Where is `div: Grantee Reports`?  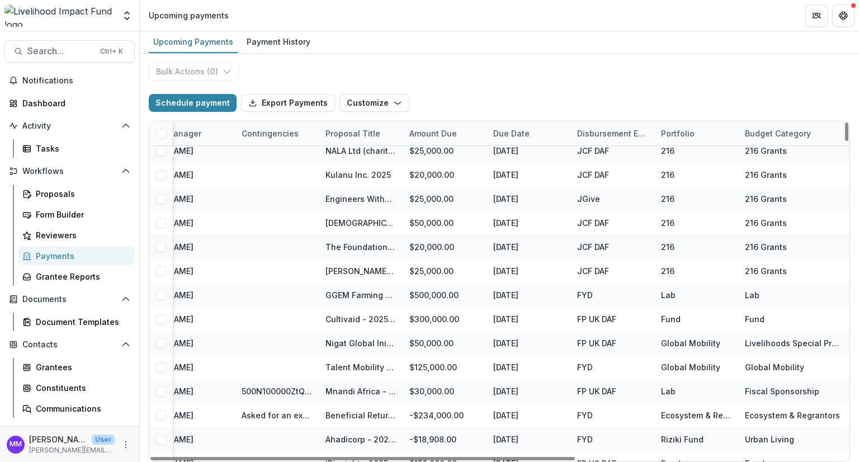
div: Grantee Reports is located at coordinates (81, 276).